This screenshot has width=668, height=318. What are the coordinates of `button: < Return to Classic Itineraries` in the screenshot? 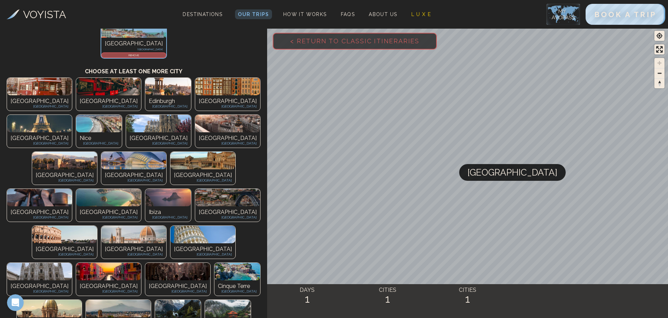 It's located at (355, 41).